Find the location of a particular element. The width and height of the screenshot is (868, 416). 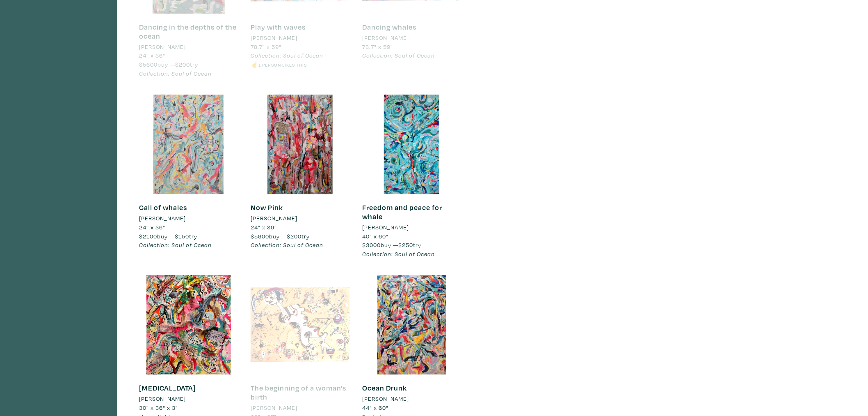

small: 1 person likes this is located at coordinates (282, 65).